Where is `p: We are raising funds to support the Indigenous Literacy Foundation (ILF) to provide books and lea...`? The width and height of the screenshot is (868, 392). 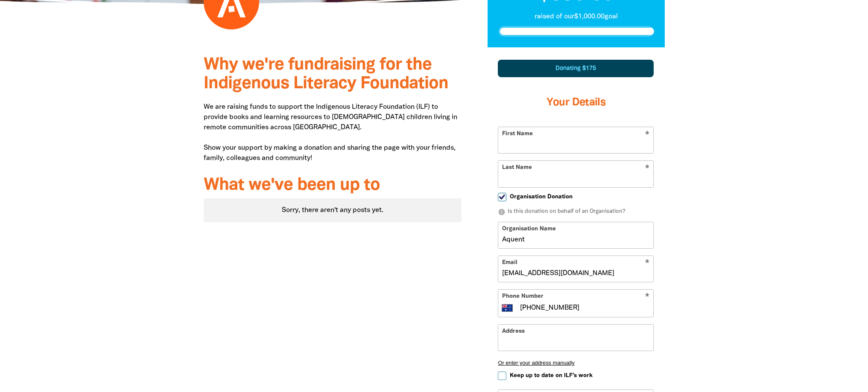
p: We are raising funds to support the Indigenous Literacy Foundation (ILF) to provide books and lea... is located at coordinates (333, 132).